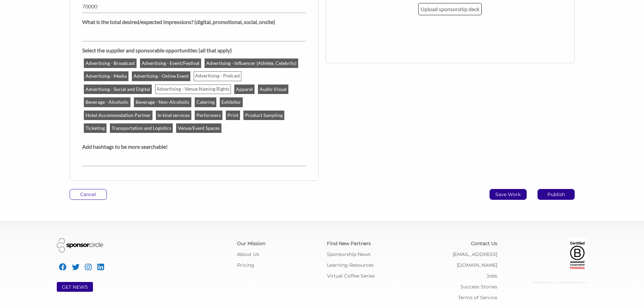 The height and width of the screenshot is (308, 644). What do you see at coordinates (106, 76) in the screenshot?
I see `p: Advertising - Media` at bounding box center [106, 76].